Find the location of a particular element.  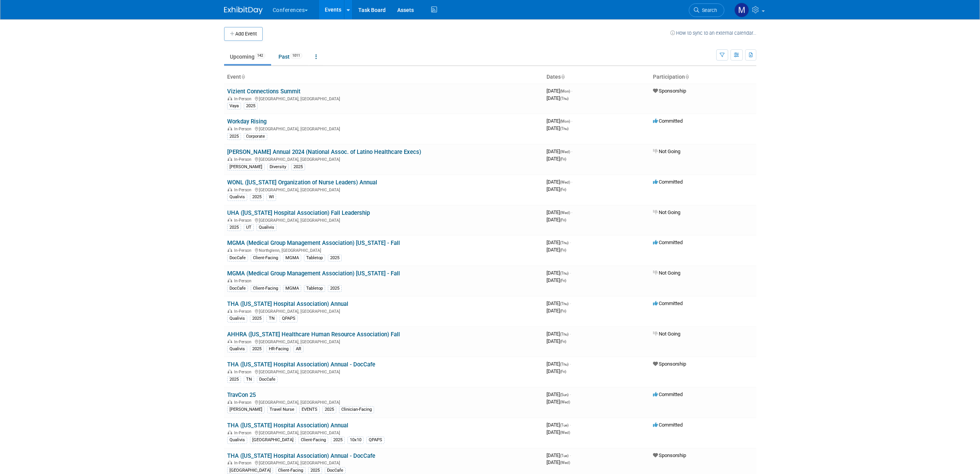

a: Search is located at coordinates (707, 10).